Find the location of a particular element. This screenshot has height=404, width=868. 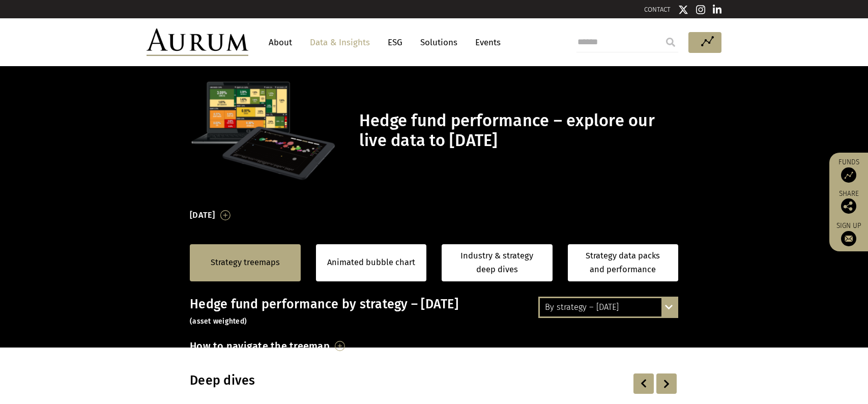

img: Access Funds is located at coordinates (849, 175).